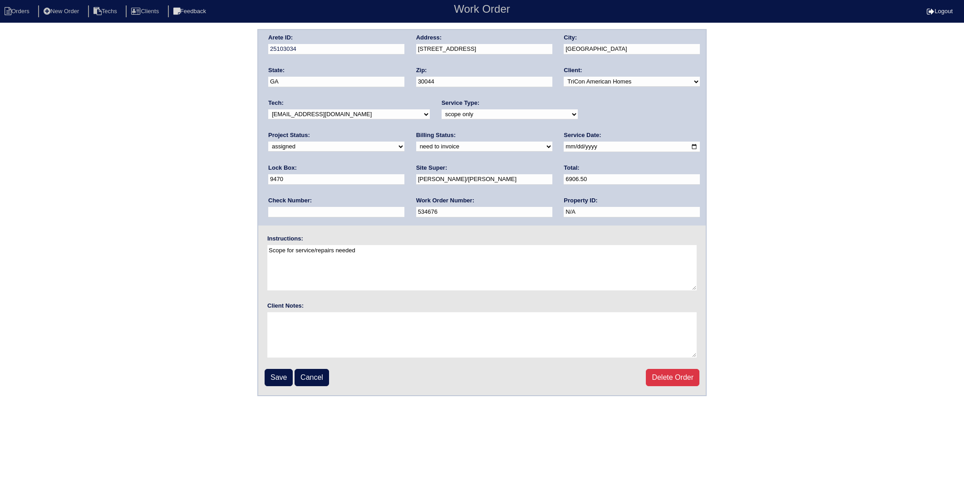  What do you see at coordinates (312, 377) in the screenshot?
I see `a: Cancel` at bounding box center [312, 377].